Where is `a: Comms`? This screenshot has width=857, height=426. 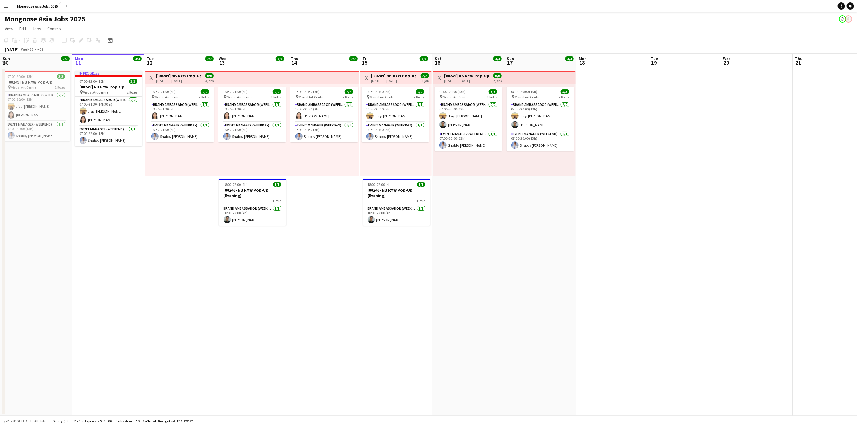 a: Comms is located at coordinates (54, 29).